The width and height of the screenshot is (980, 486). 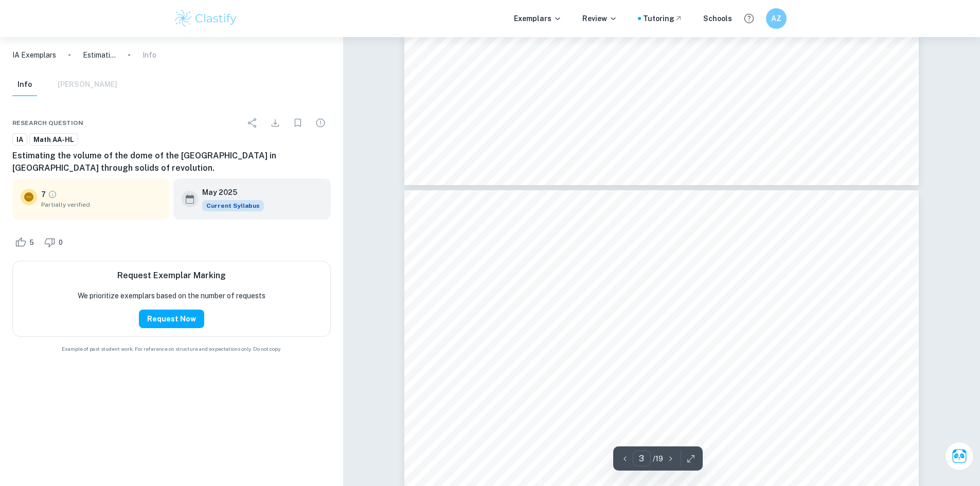 I want to click on button: Info, so click(x=25, y=85).